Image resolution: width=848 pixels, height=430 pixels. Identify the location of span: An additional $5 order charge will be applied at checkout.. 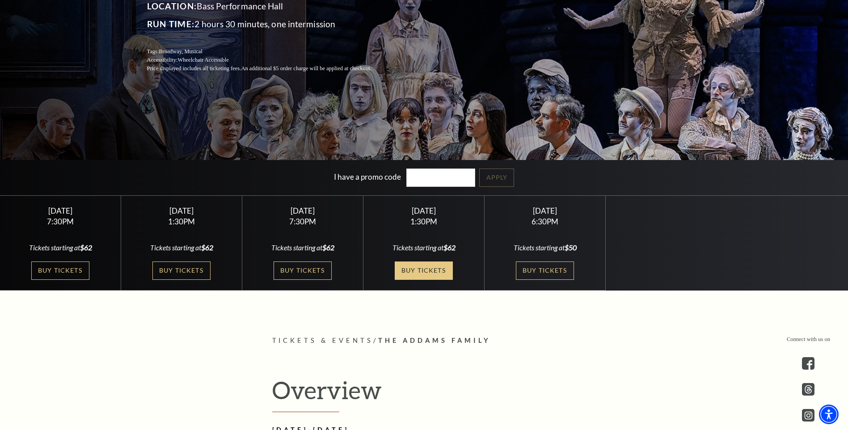
(306, 68).